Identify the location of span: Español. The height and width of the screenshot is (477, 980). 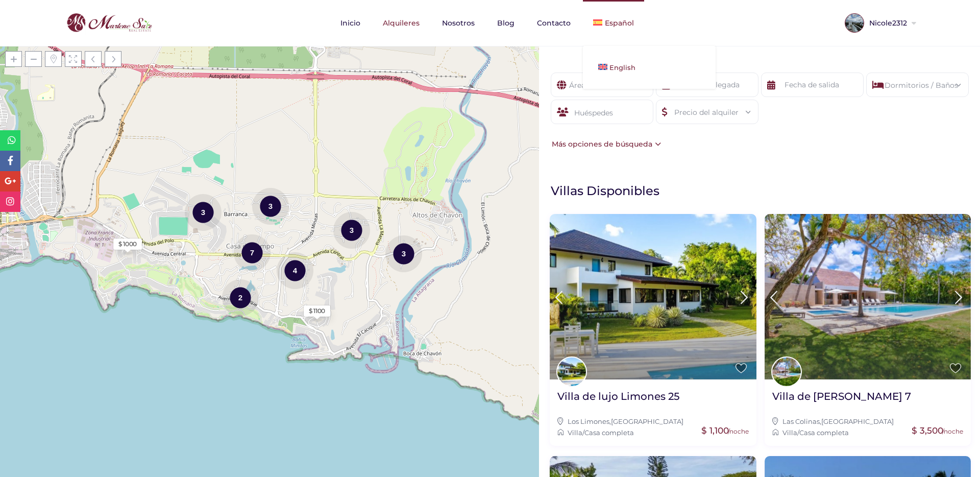
(619, 23).